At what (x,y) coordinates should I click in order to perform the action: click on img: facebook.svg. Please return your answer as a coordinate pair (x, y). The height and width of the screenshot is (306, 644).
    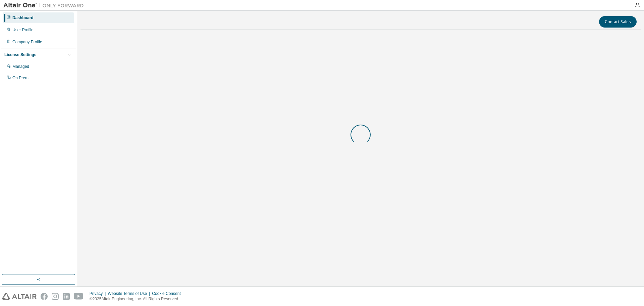
    Looking at the image, I should click on (44, 296).